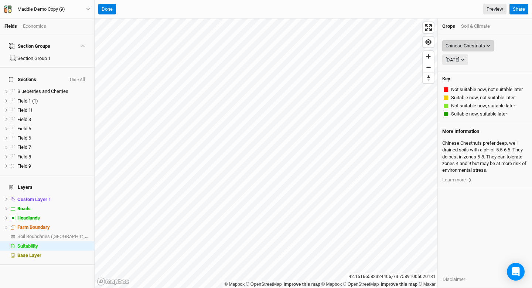 The width and height of the screenshot is (532, 288). Describe the element at coordinates (468, 46) in the screenshot. I see `button: Chinese Chestnuts` at that location.